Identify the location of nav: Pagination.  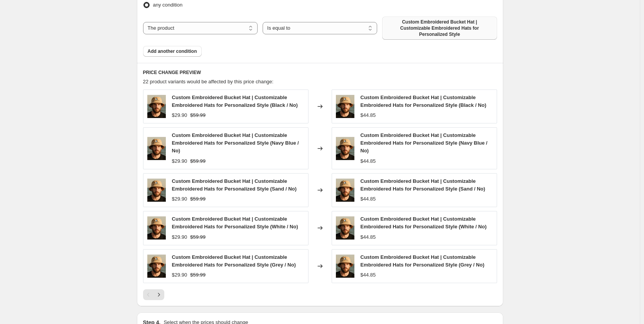
(153, 295).